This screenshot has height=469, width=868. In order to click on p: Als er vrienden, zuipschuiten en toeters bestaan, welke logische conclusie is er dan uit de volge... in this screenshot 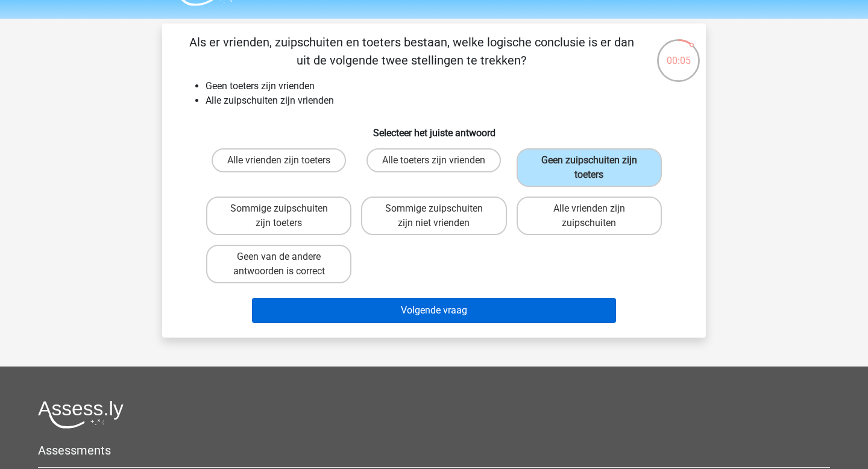, I will do `click(411, 51)`.